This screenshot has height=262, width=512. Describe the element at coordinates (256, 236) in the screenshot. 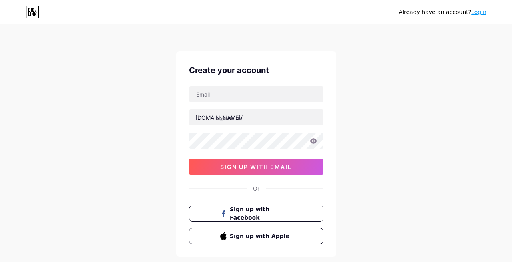

I see `button: Sign up with Apple` at that location.